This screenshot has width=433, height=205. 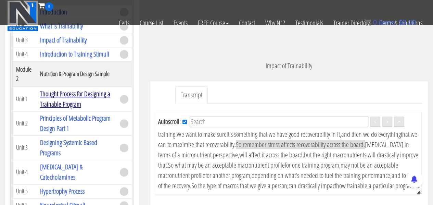 I want to click on input: Search, so click(x=279, y=122).